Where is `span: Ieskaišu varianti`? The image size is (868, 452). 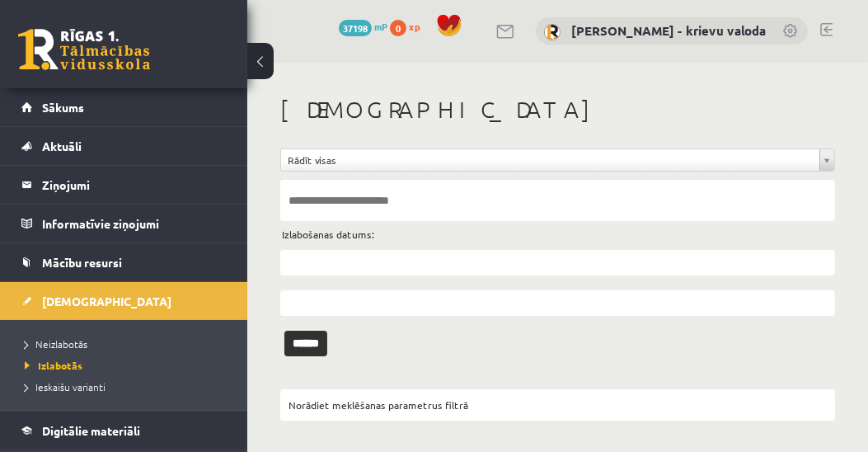
span: Ieskaišu varianti is located at coordinates (65, 387).